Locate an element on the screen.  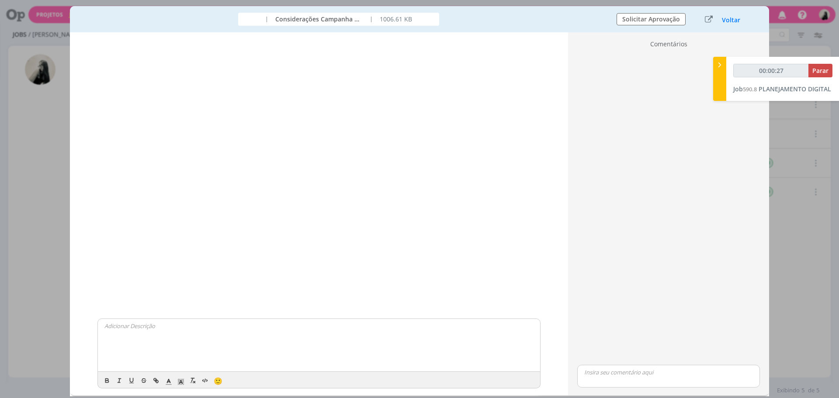
div: Comentários is located at coordinates (669, 45).